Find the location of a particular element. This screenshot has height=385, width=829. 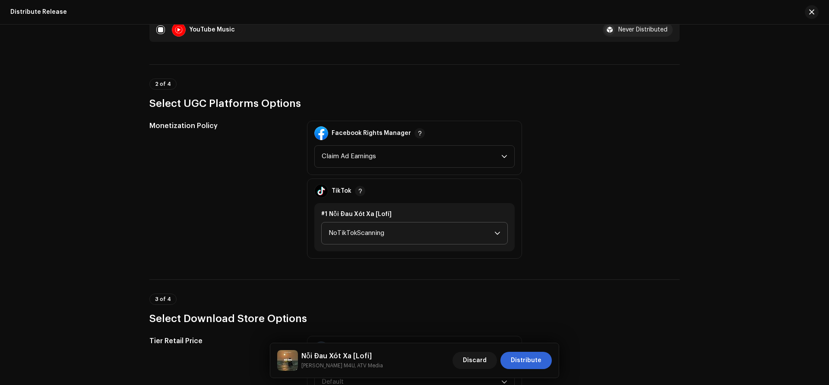

div: Distribute Release is located at coordinates (38, 12).